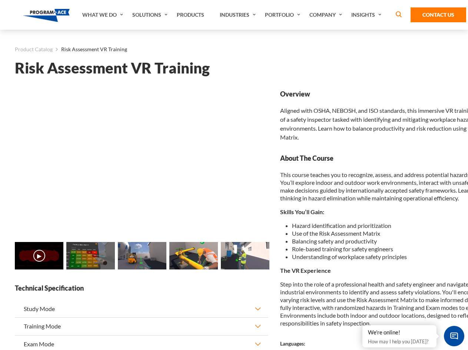 Image resolution: width=468 pixels, height=350 pixels. Describe the element at coordinates (46, 15) in the screenshot. I see `img: Program-Ace` at that location.